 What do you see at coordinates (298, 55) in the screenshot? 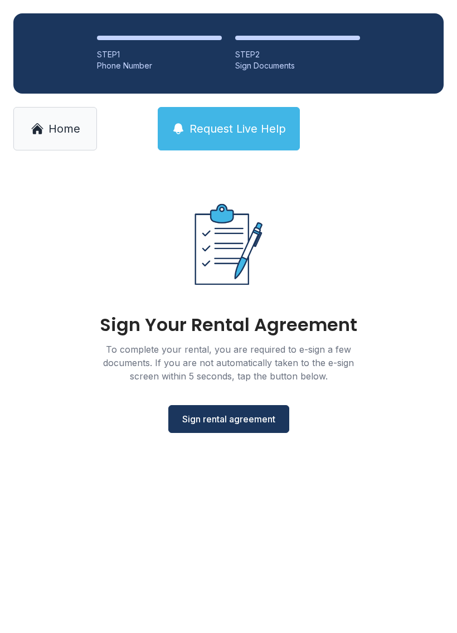
I see `div: STEP 2` at bounding box center [298, 55].